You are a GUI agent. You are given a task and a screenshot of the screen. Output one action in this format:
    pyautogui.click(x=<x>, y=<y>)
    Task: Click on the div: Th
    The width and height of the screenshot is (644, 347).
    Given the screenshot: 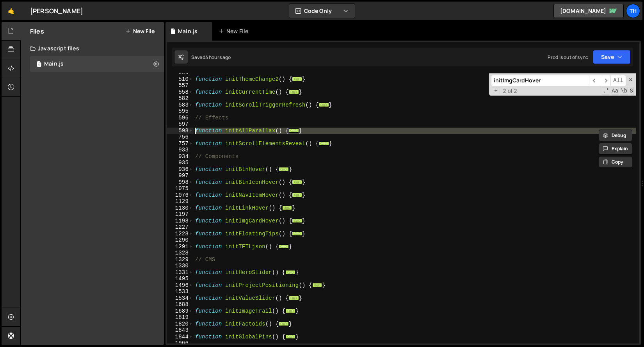 What is the action you would take?
    pyautogui.click(x=633, y=11)
    